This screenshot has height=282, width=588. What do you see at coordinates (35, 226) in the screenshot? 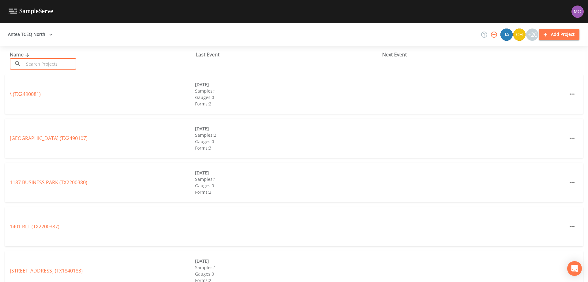
I see `a: 1401 RLT (TX2200387)` at bounding box center [35, 226].